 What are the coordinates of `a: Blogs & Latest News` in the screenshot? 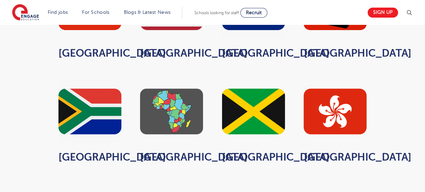 It's located at (147, 12).